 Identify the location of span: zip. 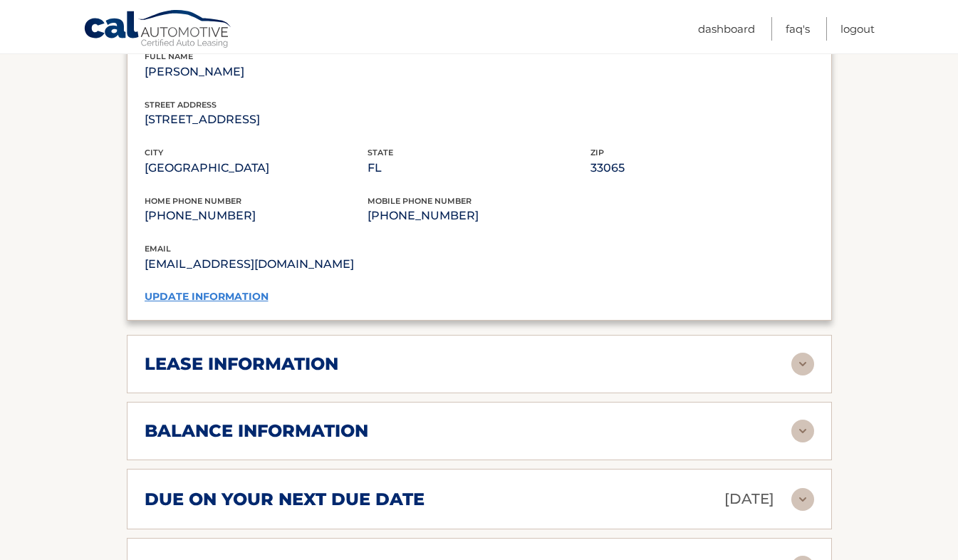
(597, 153).